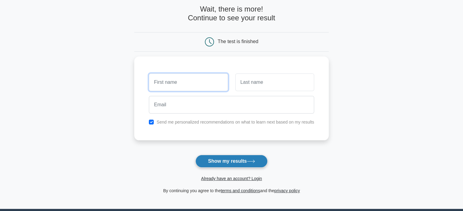 The width and height of the screenshot is (463, 211). Describe the element at coordinates (231, 179) in the screenshot. I see `a: Already have an account? Login` at that location.